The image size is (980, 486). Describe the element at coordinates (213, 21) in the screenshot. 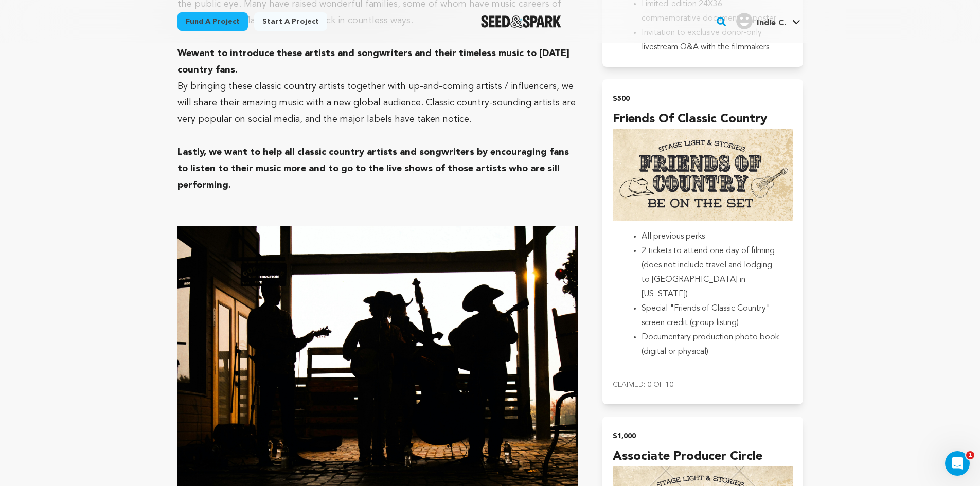

I see `a: Fund a project` at that location.